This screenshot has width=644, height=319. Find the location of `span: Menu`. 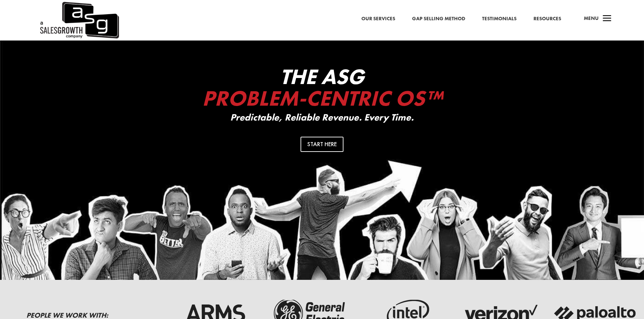

span: Menu is located at coordinates (591, 18).